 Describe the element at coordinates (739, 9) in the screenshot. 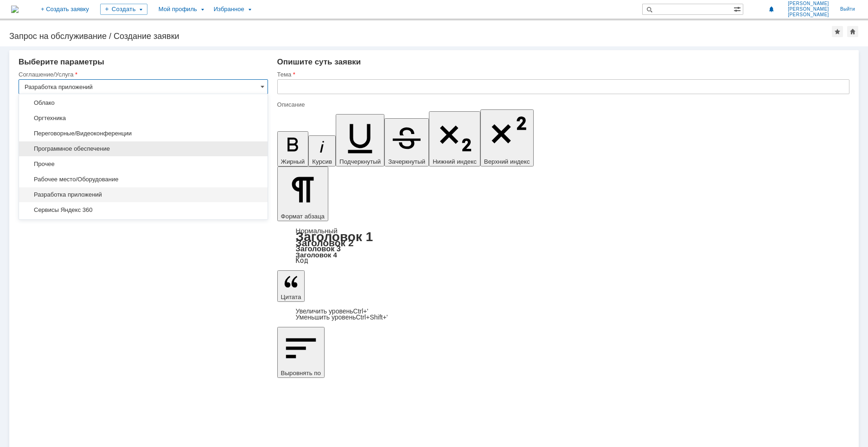

I see `span: Расширенный поиск` at that location.